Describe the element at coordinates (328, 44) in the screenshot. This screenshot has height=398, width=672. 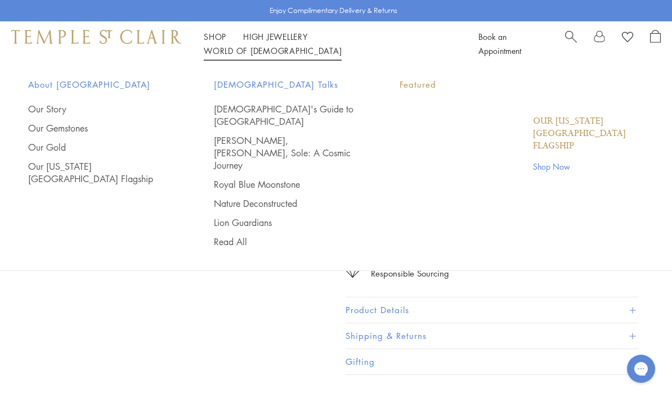
I see `nav: Main navigation` at that location.